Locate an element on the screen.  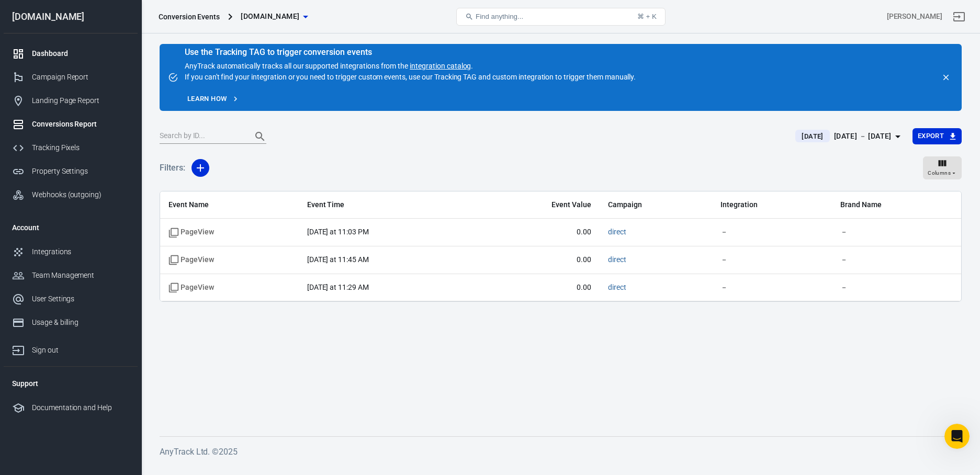
span: standoutfitpro.com is located at coordinates (270, 16).